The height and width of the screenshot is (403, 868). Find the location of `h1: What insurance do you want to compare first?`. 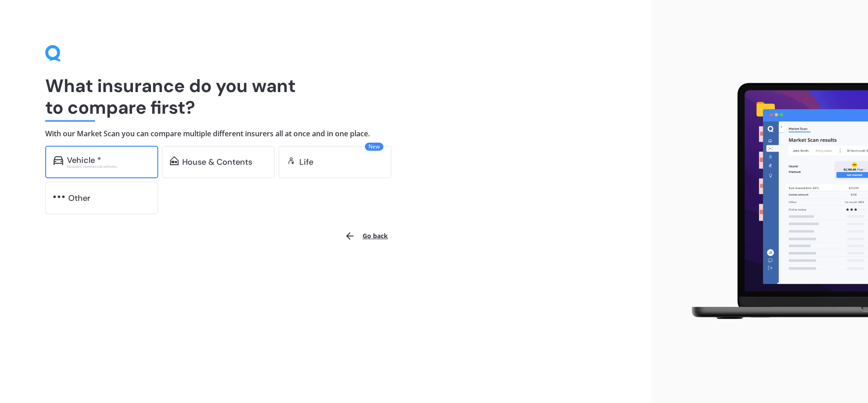

h1: What insurance do you want to compare first? is located at coordinates (325, 97).